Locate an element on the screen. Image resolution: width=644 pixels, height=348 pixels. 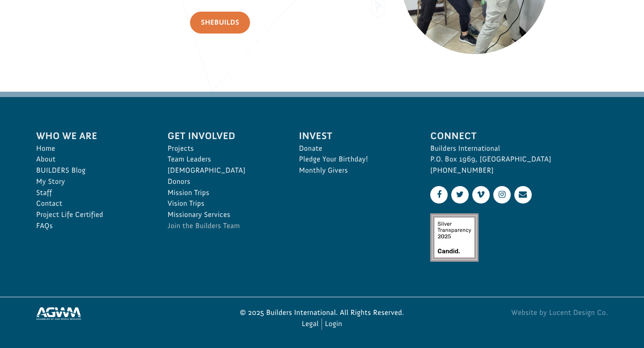
span: Invest is located at coordinates (355, 135).